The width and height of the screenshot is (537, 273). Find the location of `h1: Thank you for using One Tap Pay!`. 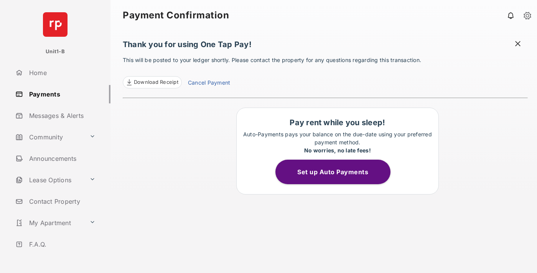

h1: Thank you for using One Tap Pay! is located at coordinates (325, 46).